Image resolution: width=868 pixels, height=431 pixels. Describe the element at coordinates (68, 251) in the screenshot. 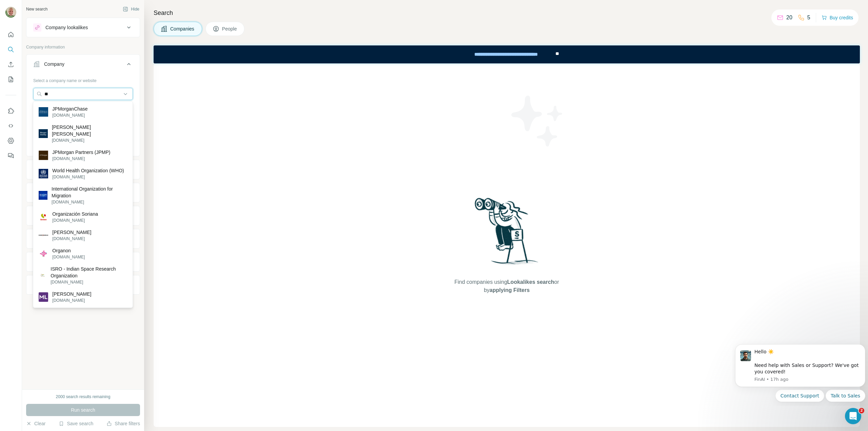

I see `p: Organon` at that location.